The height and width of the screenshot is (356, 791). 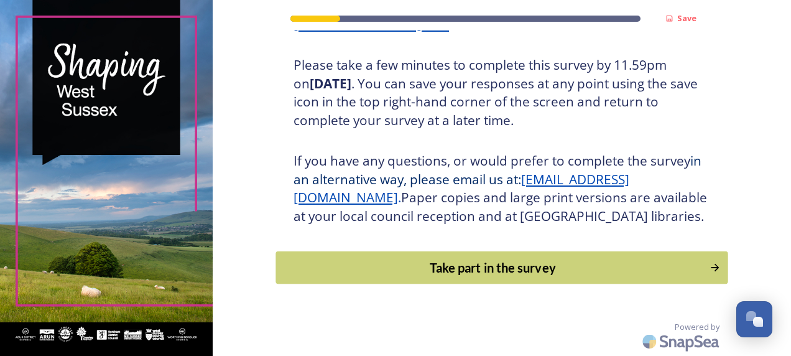 I want to click on button: Continue, so click(x=501, y=267).